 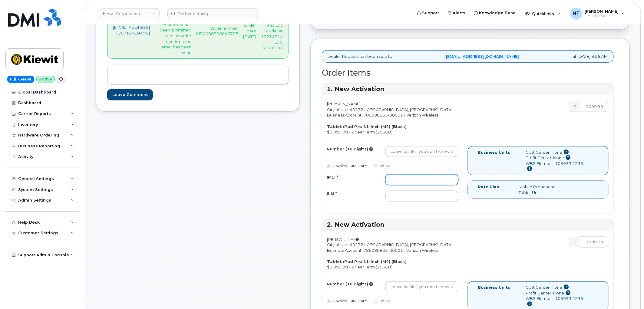 I want to click on input: Leave Comment, so click(x=130, y=95).